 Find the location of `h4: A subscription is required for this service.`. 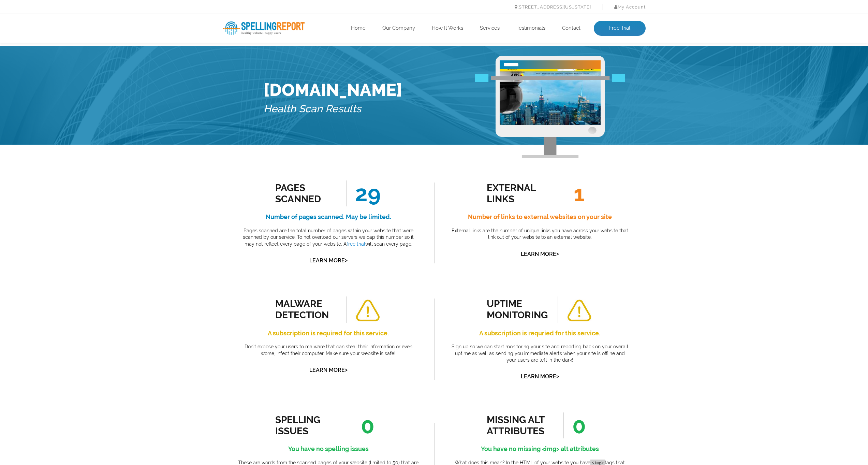

h4: A subscription is required for this service. is located at coordinates (328, 333).